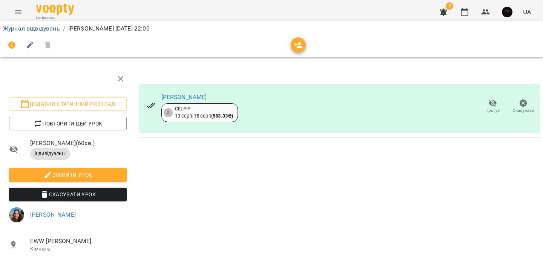 This screenshot has width=543, height=257. Describe the element at coordinates (18, 12) in the screenshot. I see `button: Menu` at that location.